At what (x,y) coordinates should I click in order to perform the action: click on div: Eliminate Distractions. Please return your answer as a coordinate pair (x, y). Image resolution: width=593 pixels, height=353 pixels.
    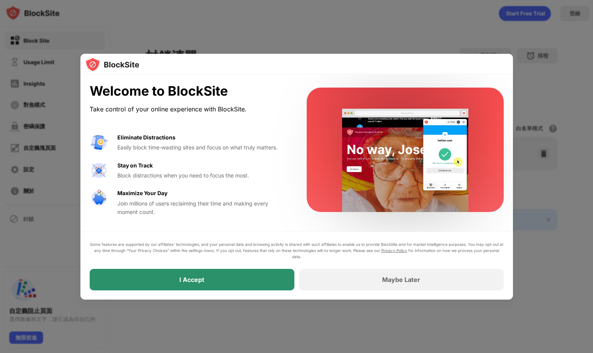
    Looking at the image, I should click on (146, 138).